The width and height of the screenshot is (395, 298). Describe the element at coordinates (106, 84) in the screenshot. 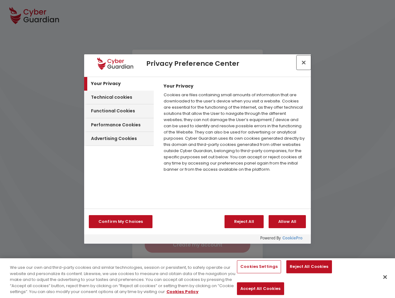

I see `h3: Your Privacy` at that location.